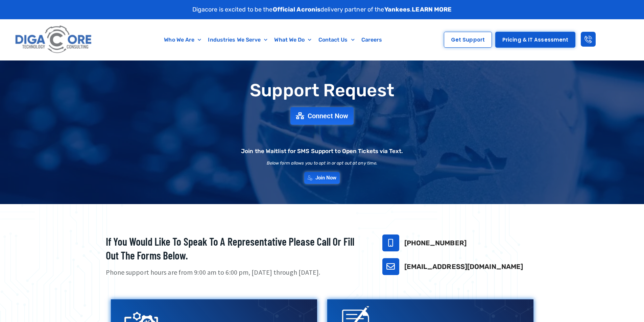  What do you see at coordinates (468, 39) in the screenshot?
I see `span: Get Support` at bounding box center [468, 39].